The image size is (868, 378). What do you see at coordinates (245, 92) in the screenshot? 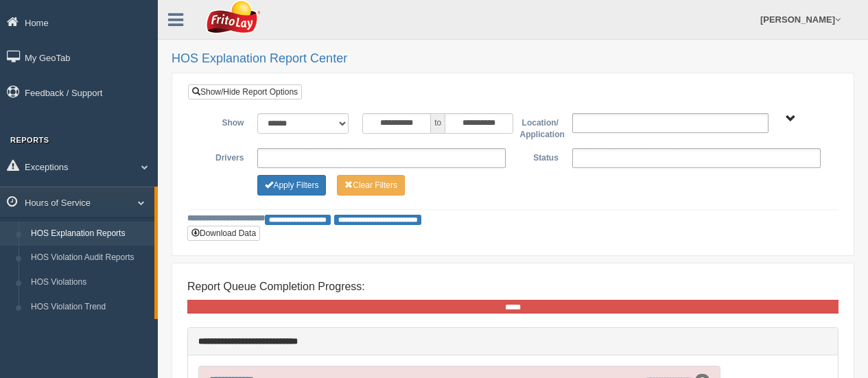
I see `a: Show/Hide Report Options` at bounding box center [245, 92].